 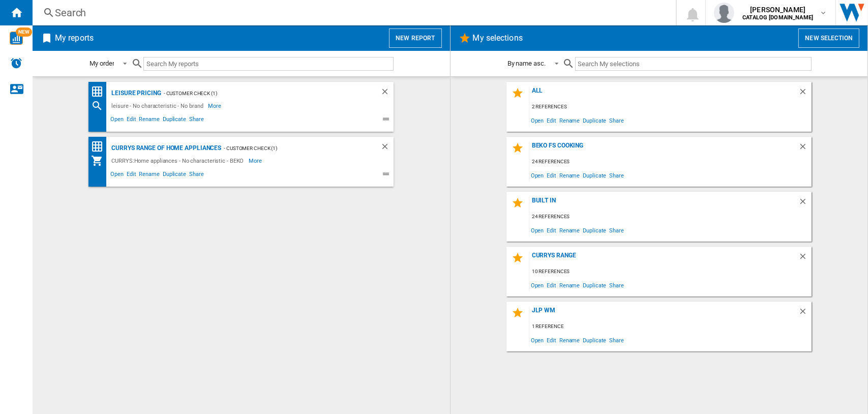 I want to click on img: profile.jpg, so click(x=724, y=13).